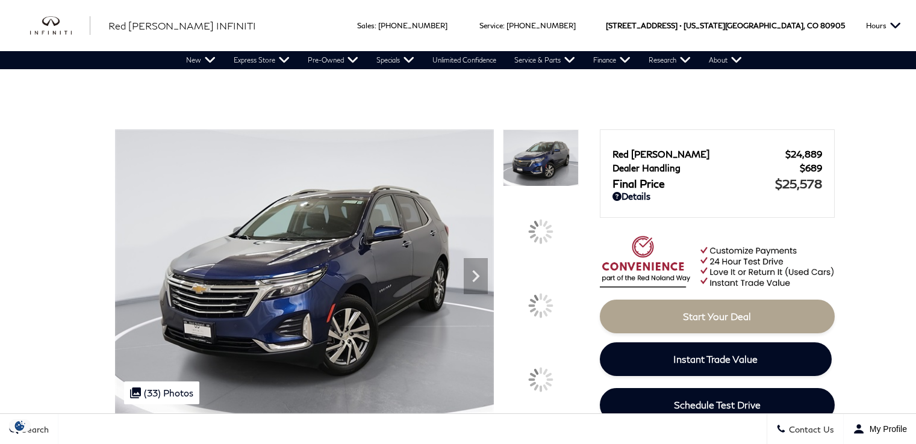 The height and width of the screenshot is (444, 916). What do you see at coordinates (20, 426) in the screenshot?
I see `section: Click to Open Cookie Consent Modal` at bounding box center [20, 426].